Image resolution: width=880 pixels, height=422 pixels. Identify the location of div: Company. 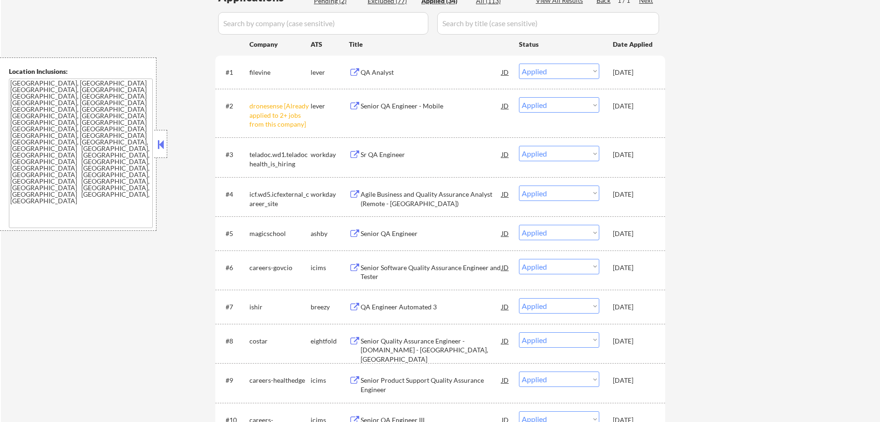
(280, 44).